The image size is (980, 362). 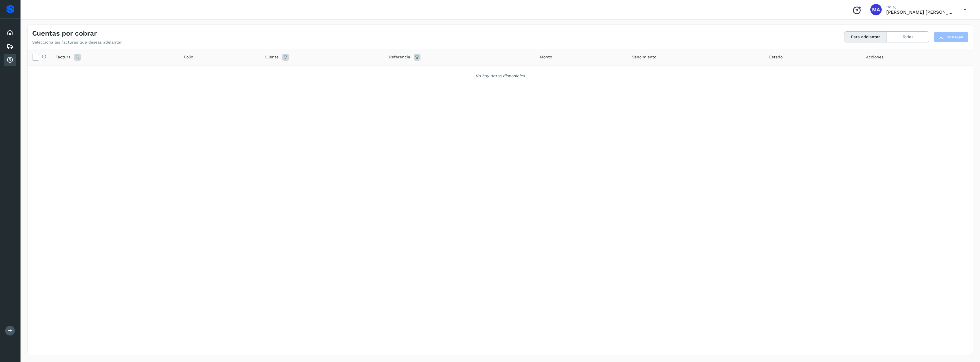 I want to click on button: Todas, so click(x=908, y=37).